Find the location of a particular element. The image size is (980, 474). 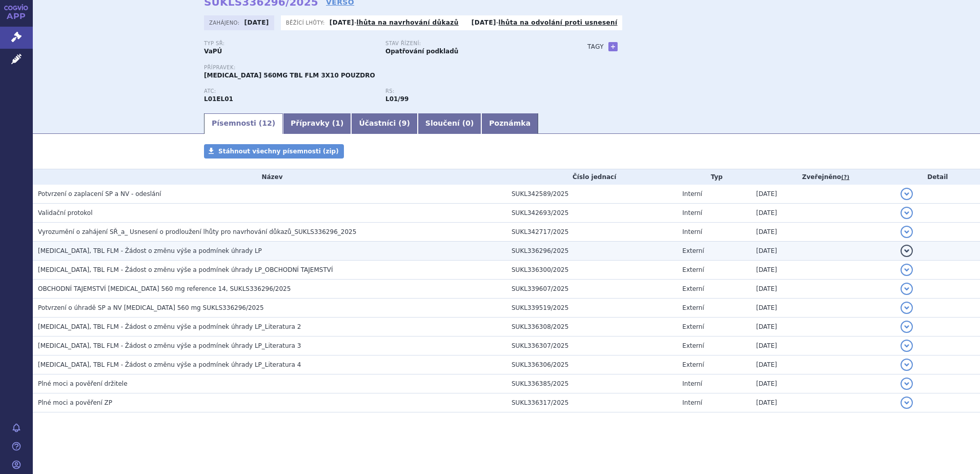

a: Účastníci (9) is located at coordinates (384, 124).